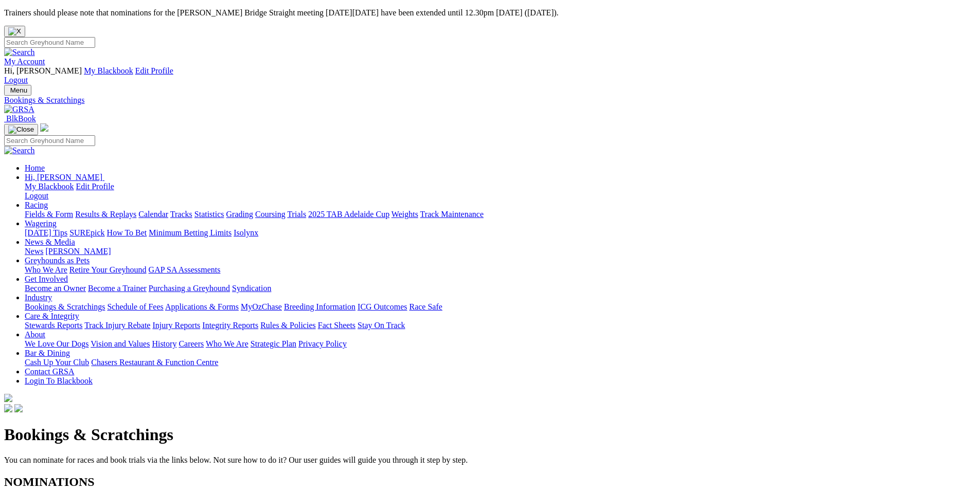 Image resolution: width=980 pixels, height=490 pixels. What do you see at coordinates (49, 371) in the screenshot?
I see `a: Contact GRSA` at bounding box center [49, 371].